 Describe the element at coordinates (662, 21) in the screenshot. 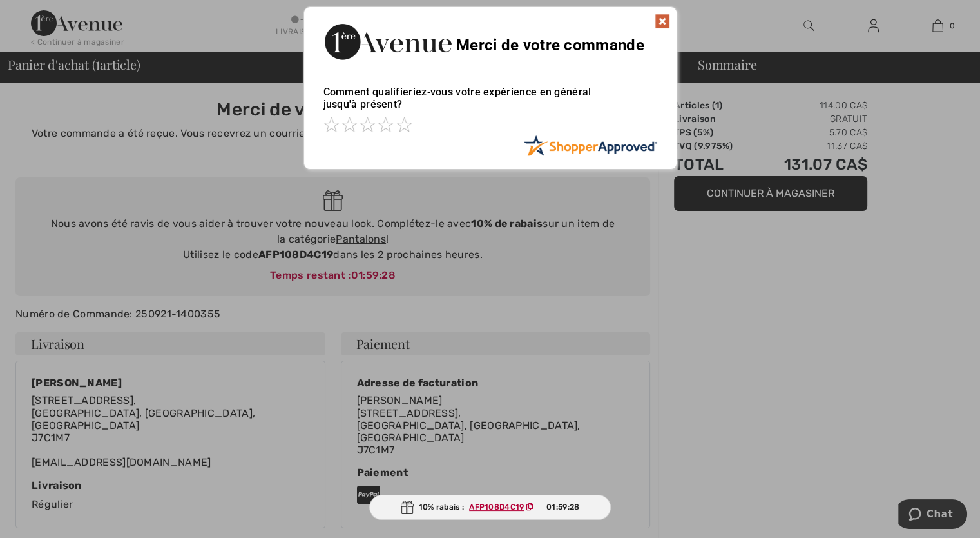

I see `img: x` at that location.